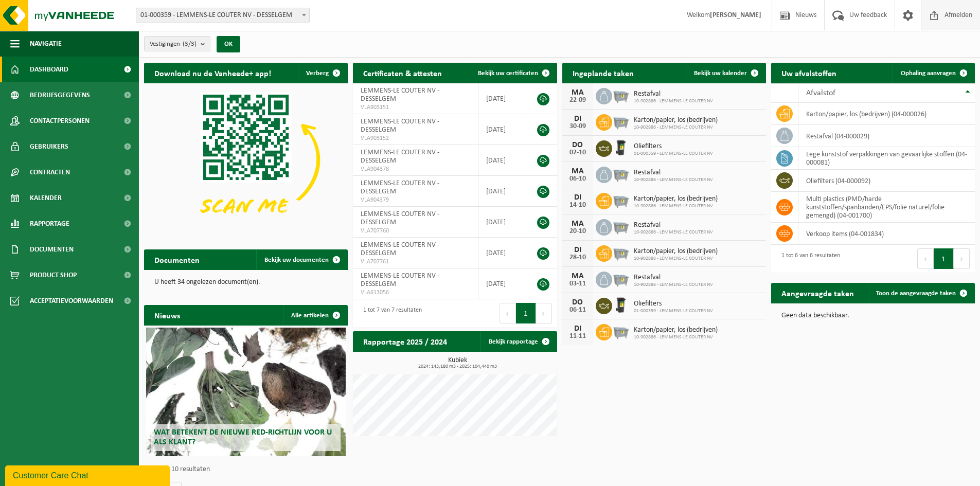 Image resolution: width=980 pixels, height=486 pixels. Describe the element at coordinates (415, 231) in the screenshot. I see `span: VLA707760` at that location.